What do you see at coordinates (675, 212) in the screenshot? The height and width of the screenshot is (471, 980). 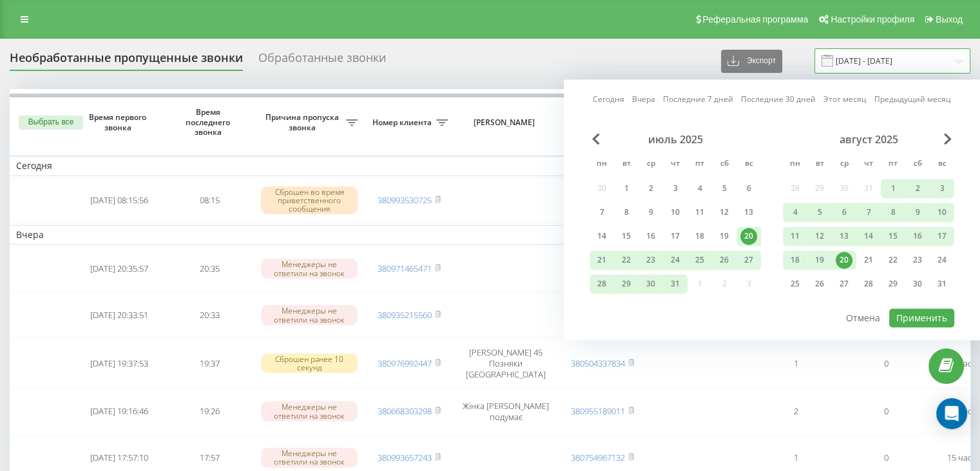 I see `div: чт 10 июля 2025 г.` at bounding box center [675, 212].